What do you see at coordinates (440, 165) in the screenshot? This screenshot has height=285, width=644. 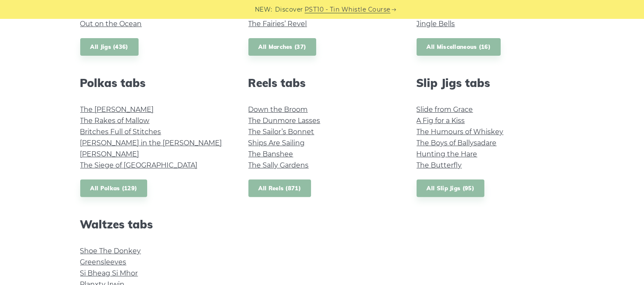 I see `a: The Butterfly` at bounding box center [440, 165].